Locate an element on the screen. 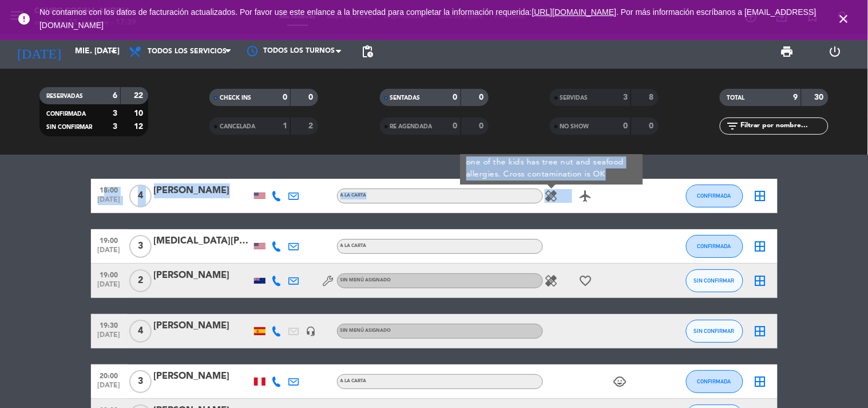 This screenshot has height=408, width=868. strong: 6 is located at coordinates (115, 96).